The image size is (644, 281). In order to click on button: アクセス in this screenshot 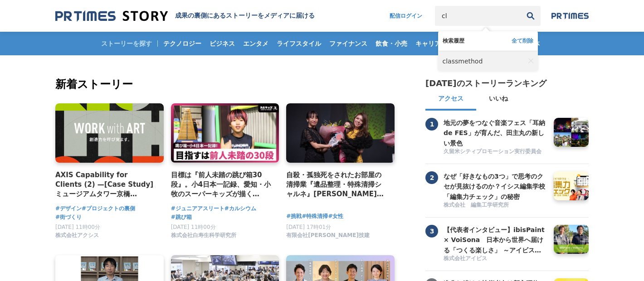, I will do `click(451, 99)`.